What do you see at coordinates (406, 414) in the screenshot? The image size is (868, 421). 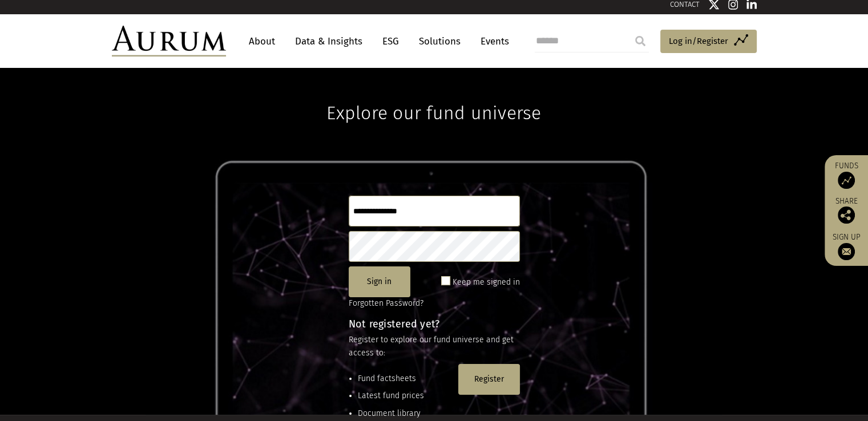 I see `li: Document library` at bounding box center [406, 414].